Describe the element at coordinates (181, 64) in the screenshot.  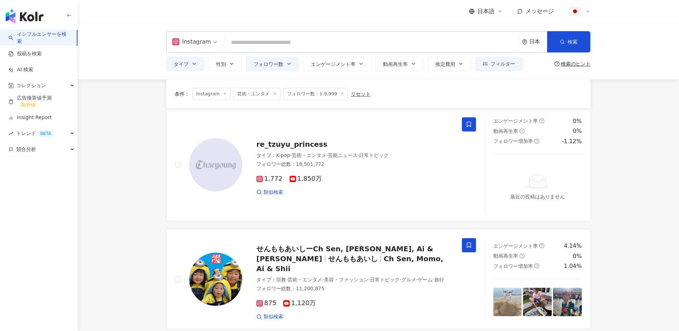
I see `span: タイプ` at that location.